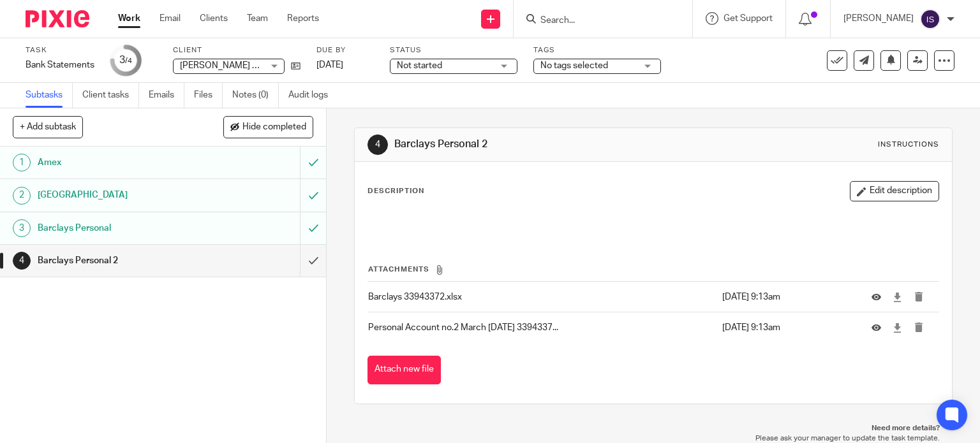  Describe the element at coordinates (129, 19) in the screenshot. I see `a: Work` at that location.